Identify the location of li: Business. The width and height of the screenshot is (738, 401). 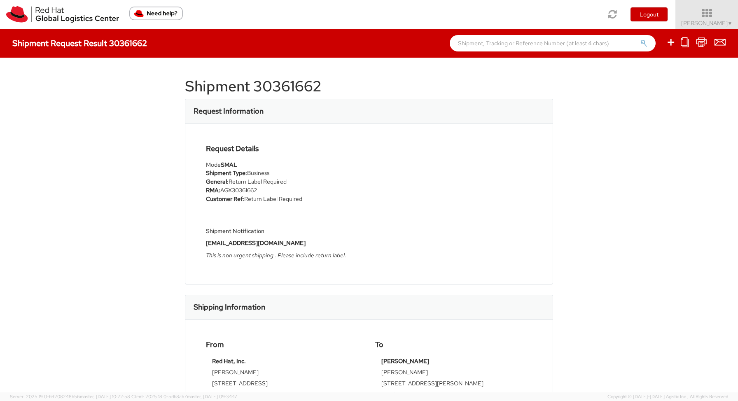
(284, 173).